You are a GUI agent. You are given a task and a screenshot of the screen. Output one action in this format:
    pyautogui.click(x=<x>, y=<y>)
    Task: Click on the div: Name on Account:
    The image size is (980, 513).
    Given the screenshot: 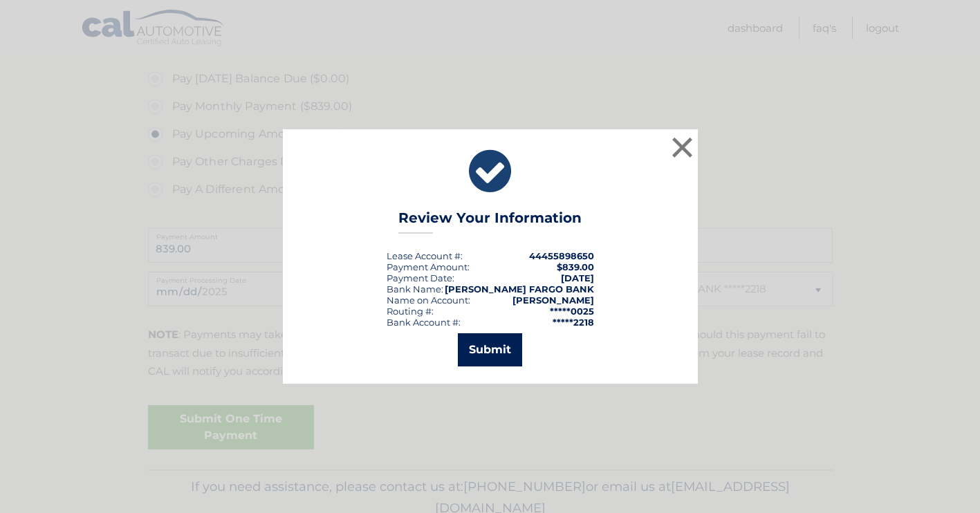 What is the action you would take?
    pyautogui.click(x=428, y=300)
    